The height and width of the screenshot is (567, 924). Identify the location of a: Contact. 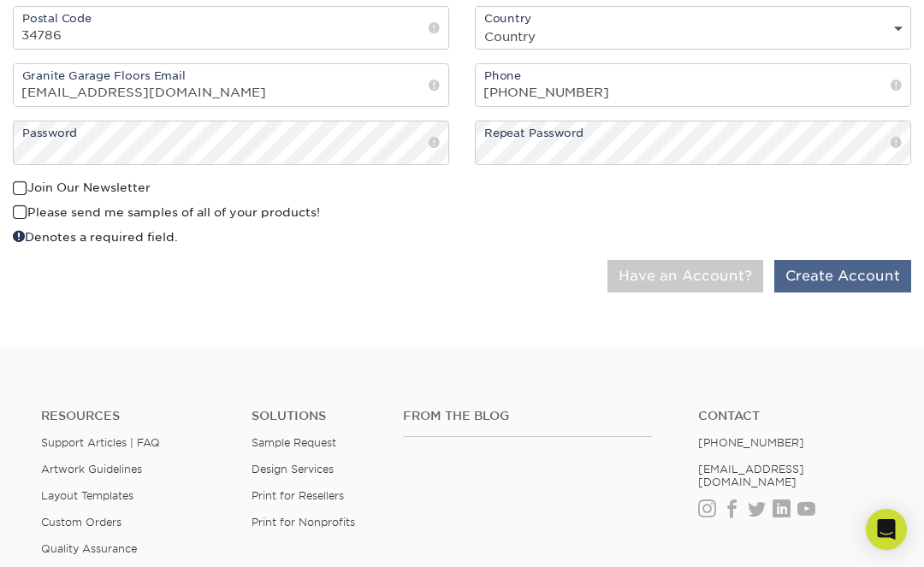
(791, 416).